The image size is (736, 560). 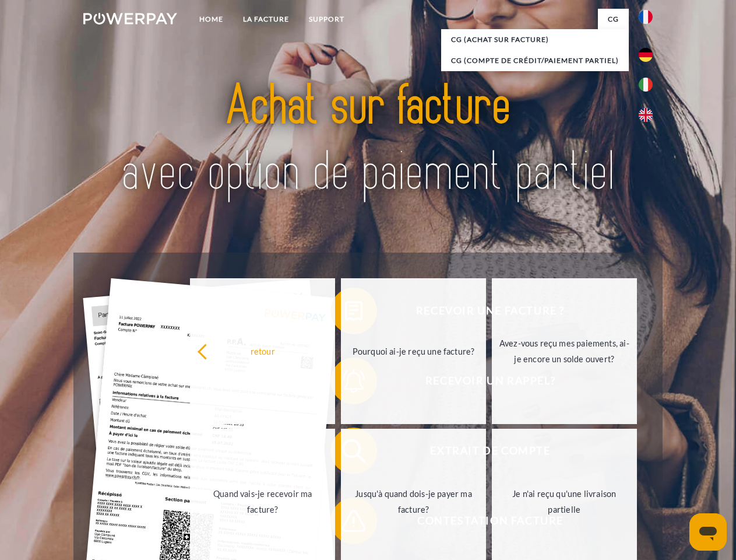 What do you see at coordinates (645, 115) in the screenshot?
I see `img: en` at bounding box center [645, 115].